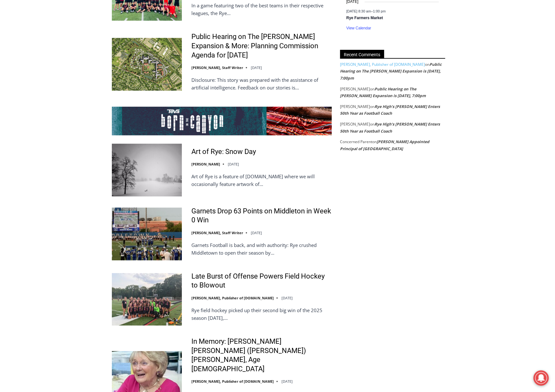 The image size is (555, 392). Describe the element at coordinates (224, 152) in the screenshot. I see `a: Art of Rye: Snow Day` at that location.